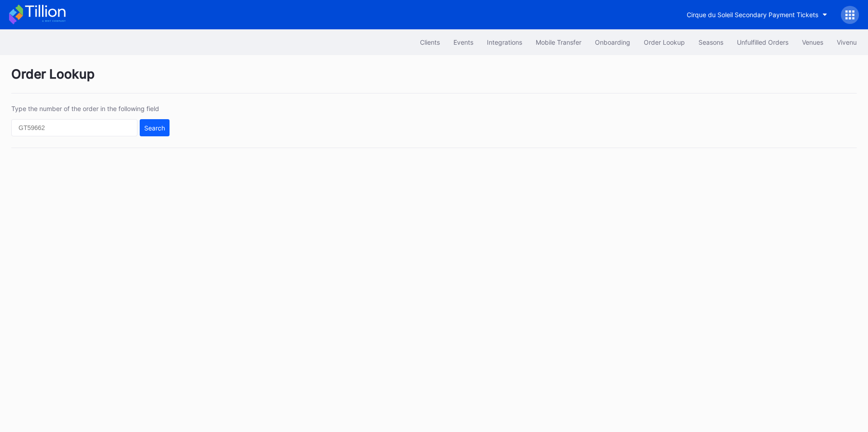 The width and height of the screenshot is (868, 432). Describe the element at coordinates (613, 42) in the screenshot. I see `button: Onboarding` at that location.